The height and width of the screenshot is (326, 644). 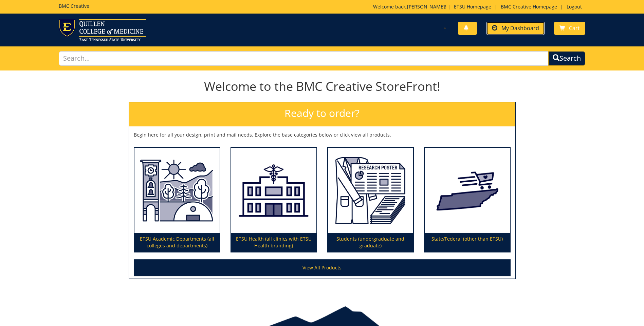 What do you see at coordinates (303, 58) in the screenshot?
I see `input: Search...` at bounding box center [303, 58].